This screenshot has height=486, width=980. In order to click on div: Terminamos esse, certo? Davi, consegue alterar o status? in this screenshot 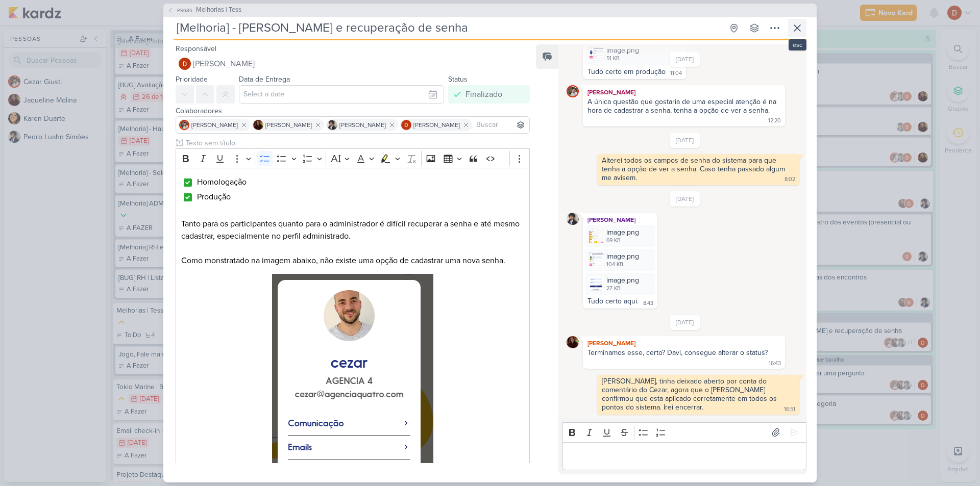, I will do `click(677, 352)`.